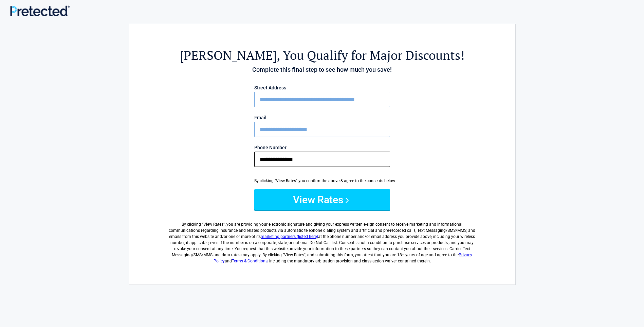 The image size is (644, 327). Describe the element at coordinates (322, 240) in the screenshot. I see `label: By clicking " ", you are providing your electronic signature and giving your express written e-si...` at that location.